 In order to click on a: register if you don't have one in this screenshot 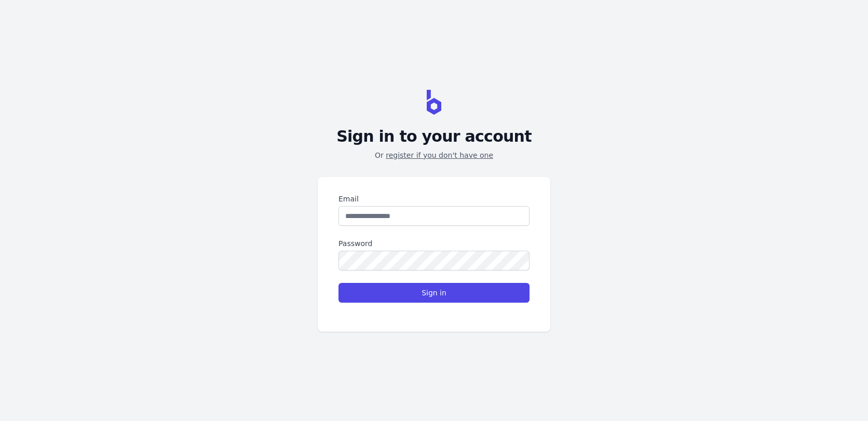, I will do `click(439, 155)`.